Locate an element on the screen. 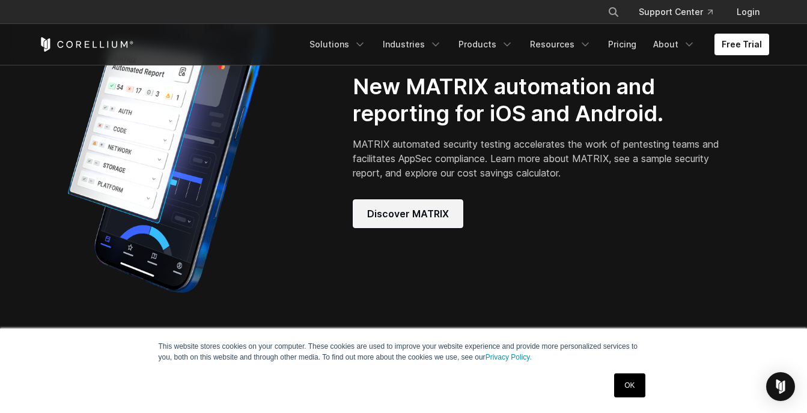  a: Privacy Policy. is located at coordinates (508, 357).